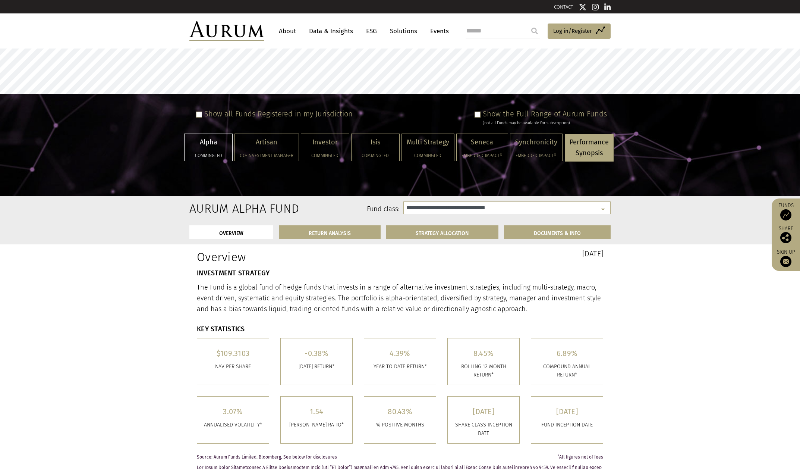  What do you see at coordinates (483, 353) in the screenshot?
I see `h5: 8.45%` at bounding box center [483, 353].